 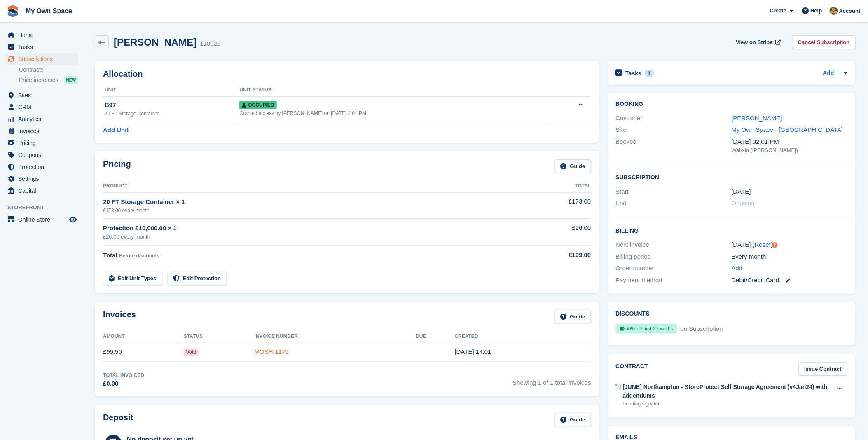 I want to click on div: £0.00, so click(x=124, y=383).